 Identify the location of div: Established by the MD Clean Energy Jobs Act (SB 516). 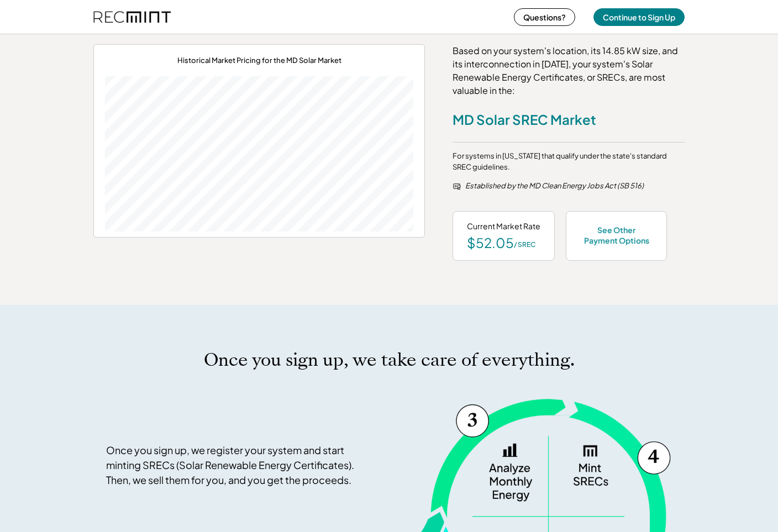
(575, 186).